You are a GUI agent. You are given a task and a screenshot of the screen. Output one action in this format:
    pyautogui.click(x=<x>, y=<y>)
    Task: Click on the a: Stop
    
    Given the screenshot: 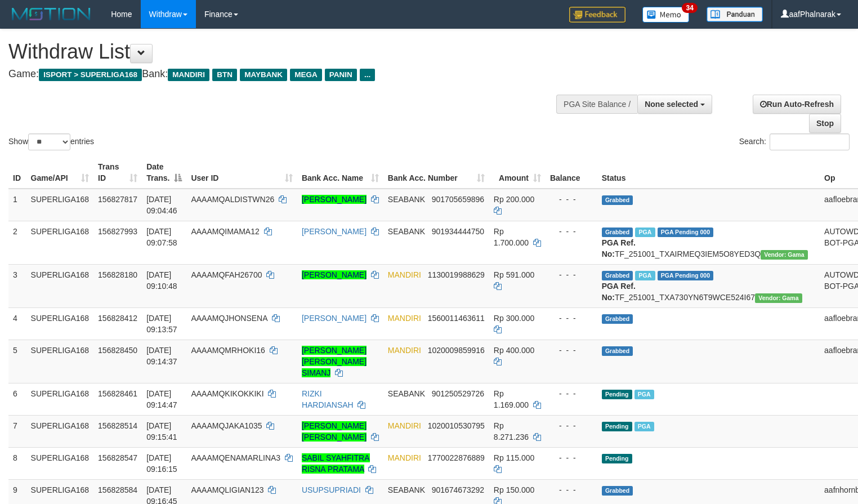 What is the action you would take?
    pyautogui.click(x=825, y=123)
    